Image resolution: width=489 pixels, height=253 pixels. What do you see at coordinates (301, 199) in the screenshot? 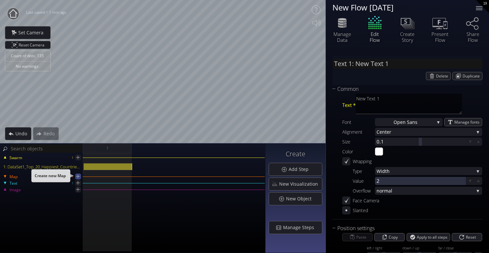
I see `span: New Object` at bounding box center [301, 199].